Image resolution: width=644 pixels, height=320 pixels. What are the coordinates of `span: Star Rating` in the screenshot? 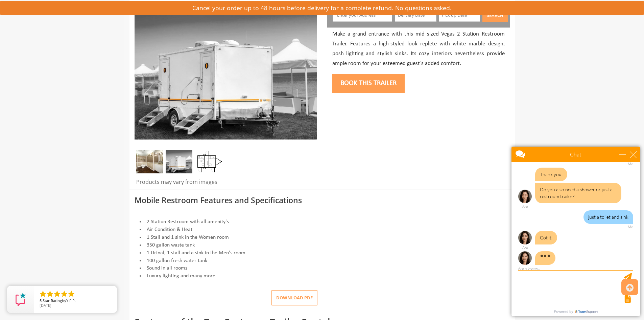 It's located at (52, 300).